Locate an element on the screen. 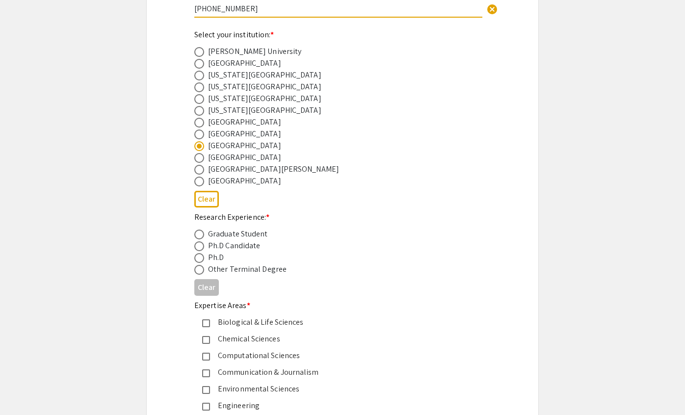  div: Engineering is located at coordinates (338, 406).